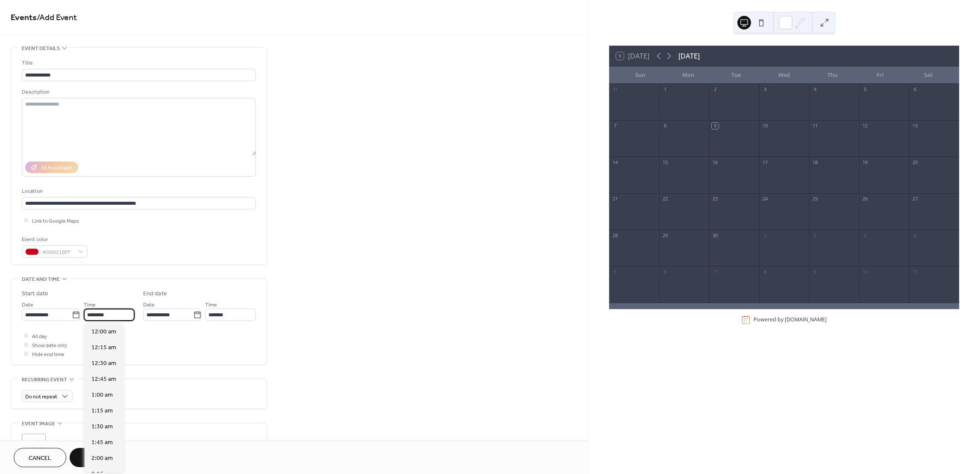  What do you see at coordinates (880, 75) in the screenshot?
I see `div: Fri` at bounding box center [880, 75].